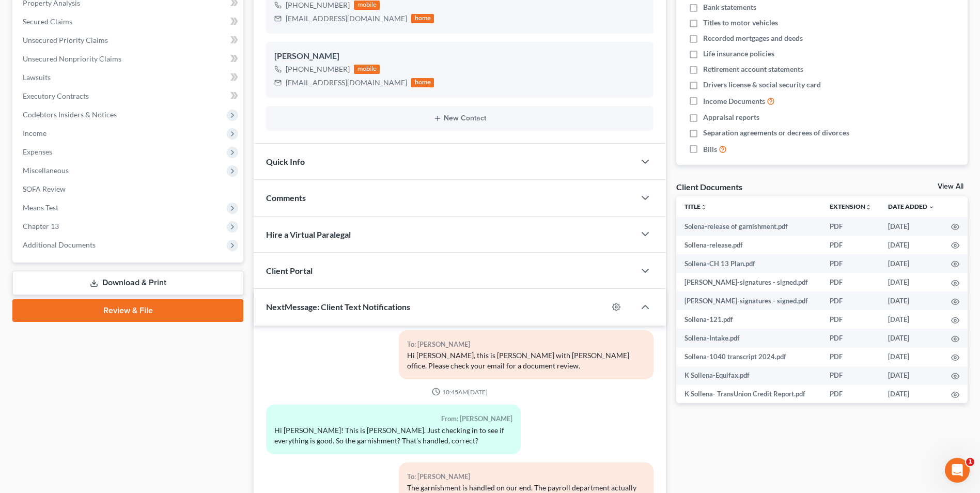  I want to click on span: Chapter 13, so click(41, 226).